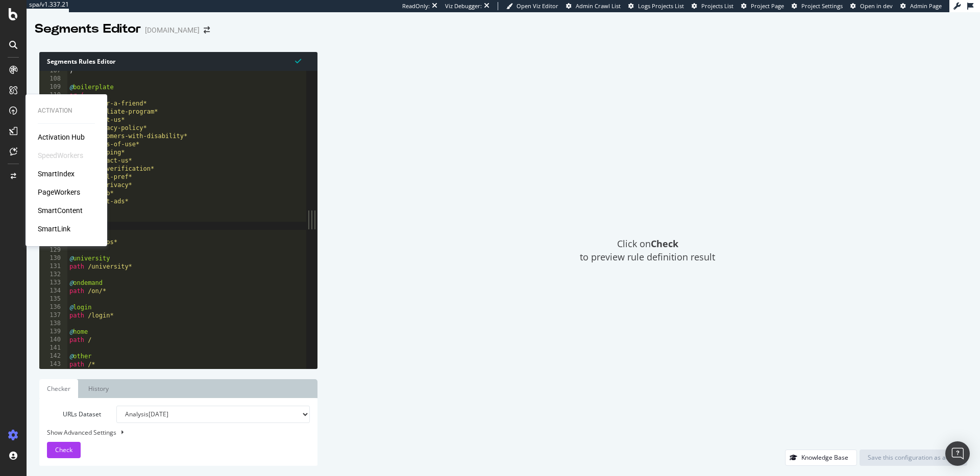 This screenshot has height=476, width=980. I want to click on div: SmartContent, so click(60, 211).